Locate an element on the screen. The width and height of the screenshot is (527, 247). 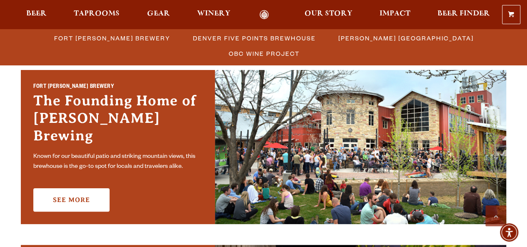
span: Taprooms is located at coordinates (97, 14).